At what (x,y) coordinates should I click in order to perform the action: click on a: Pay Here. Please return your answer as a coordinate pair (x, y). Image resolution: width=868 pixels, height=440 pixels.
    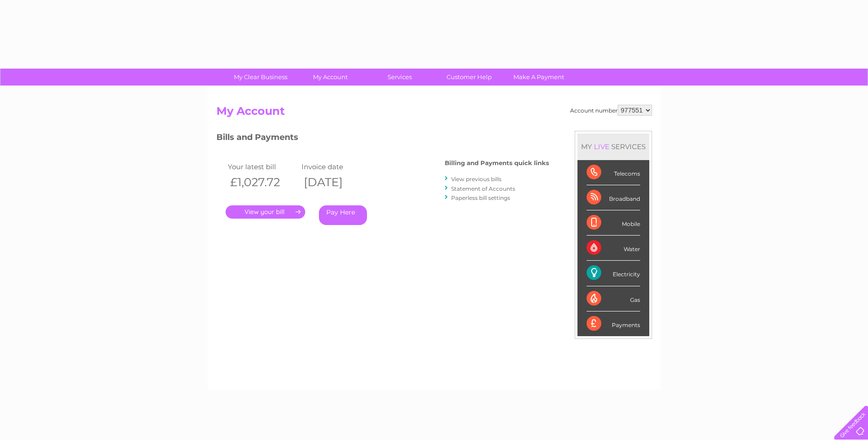
    Looking at the image, I should click on (343, 215).